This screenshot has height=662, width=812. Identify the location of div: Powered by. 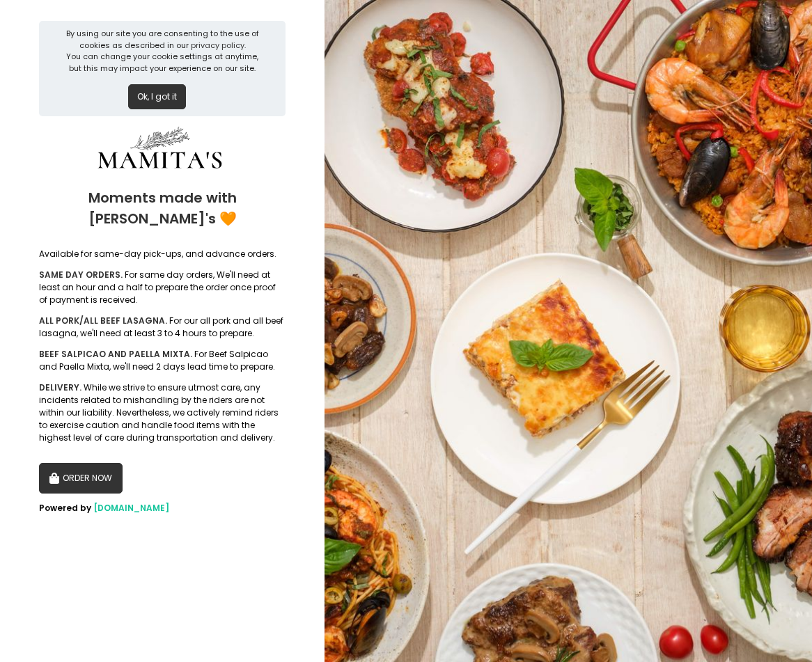
(162, 508).